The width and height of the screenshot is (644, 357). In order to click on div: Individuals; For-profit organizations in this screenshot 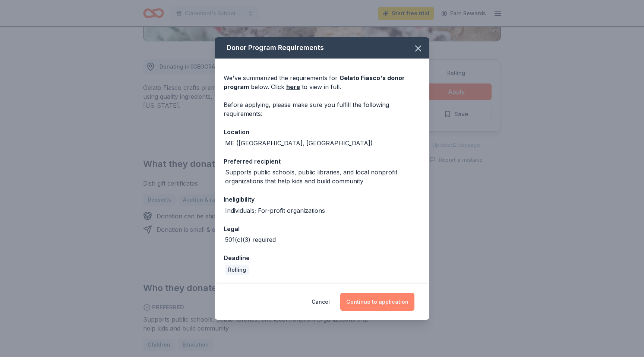, I will do `click(275, 211)`.